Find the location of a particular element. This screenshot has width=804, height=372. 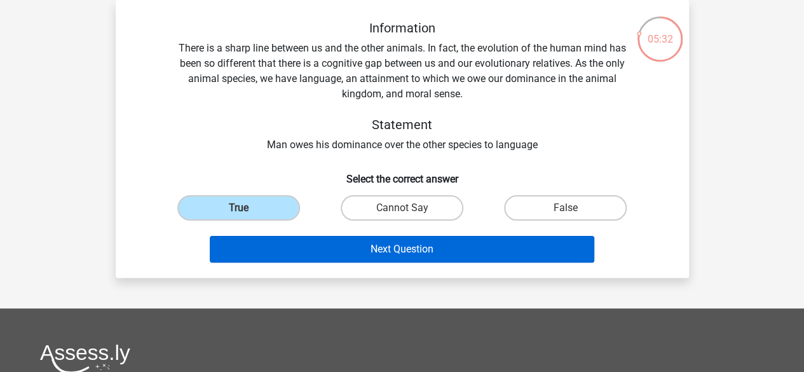

label: Cannot Say is located at coordinates (401, 208).